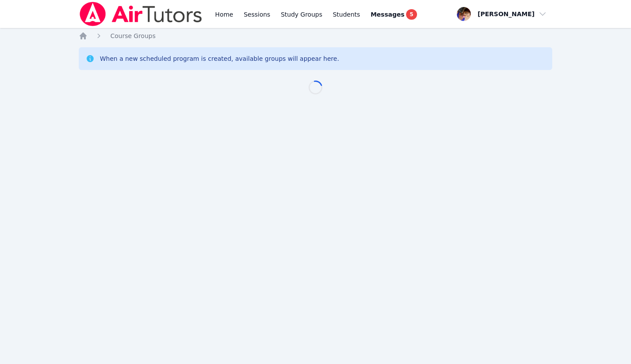 The width and height of the screenshot is (631, 364). I want to click on nav: Breadcrumb, so click(316, 36).